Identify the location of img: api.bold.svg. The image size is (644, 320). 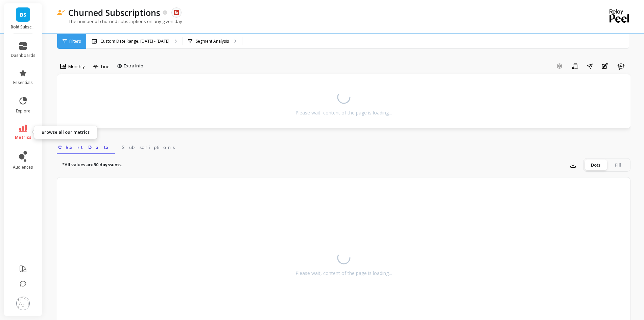
(176, 13).